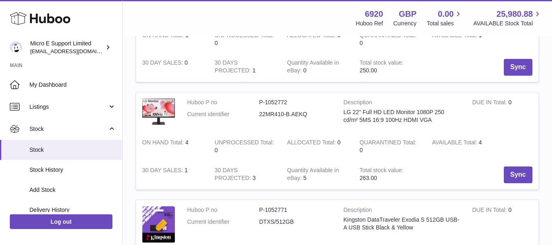 This screenshot has width=552, height=245. I want to click on span: 263.00, so click(368, 178).